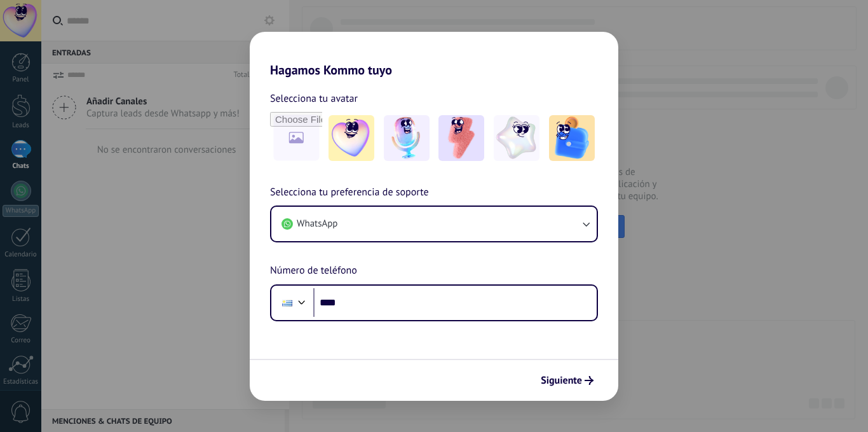  Describe the element at coordinates (572, 138) in the screenshot. I see `img: -5.jpeg` at that location.